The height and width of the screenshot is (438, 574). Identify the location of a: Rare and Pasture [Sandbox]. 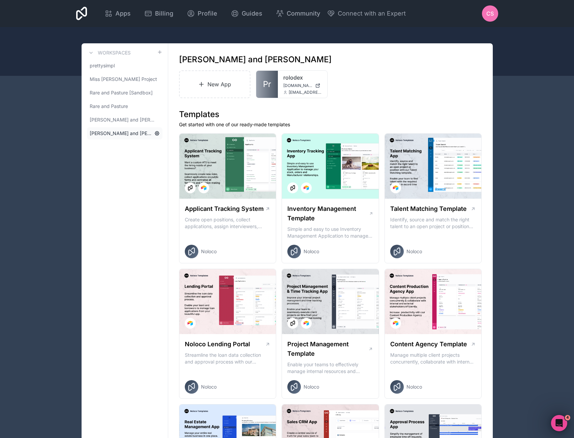
(124, 93).